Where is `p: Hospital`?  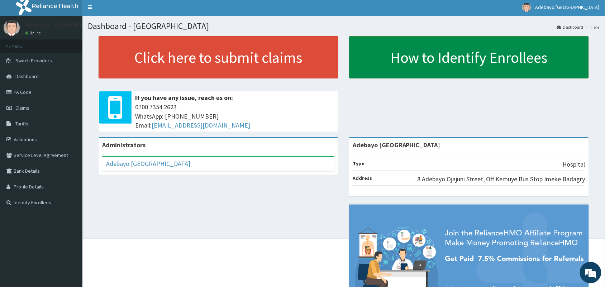
p: Hospital is located at coordinates (574, 165).